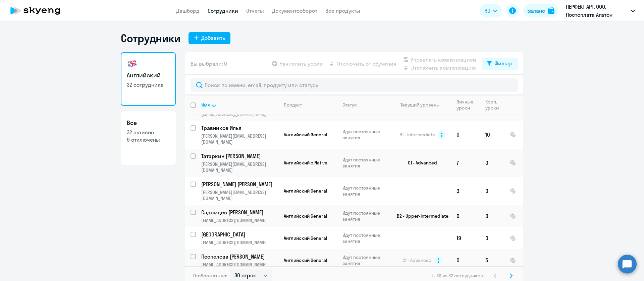  Describe the element at coordinates (417, 135) in the screenshot. I see `span: B1 - Intermediate` at that location.